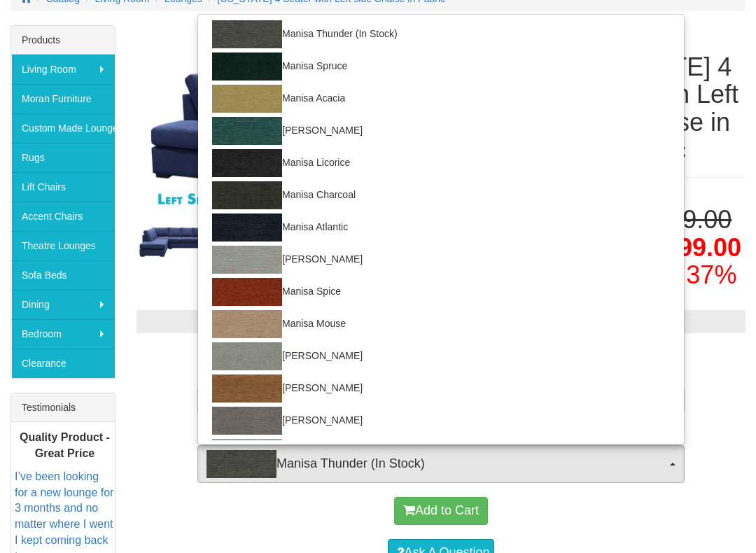 Image resolution: width=756 pixels, height=553 pixels. What do you see at coordinates (441, 67) in the screenshot?
I see `a: Manisa Spruce` at bounding box center [441, 67].